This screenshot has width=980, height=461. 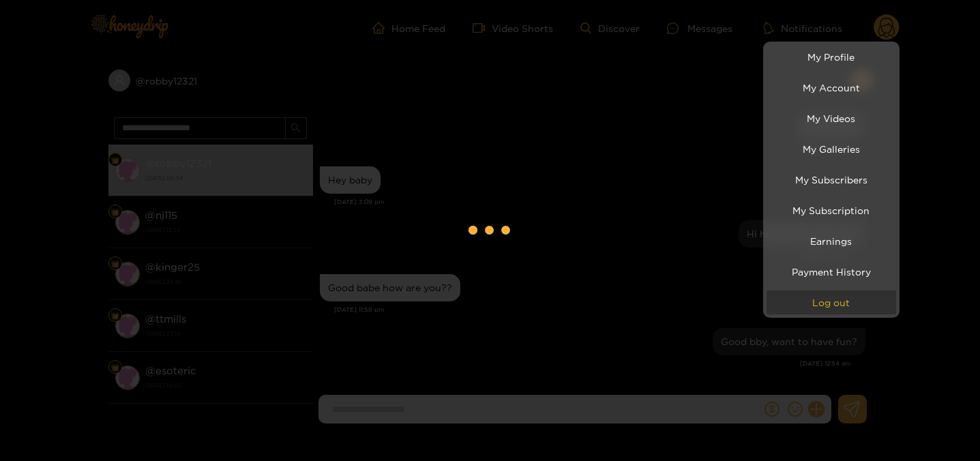 I want to click on a: My Profile, so click(x=831, y=57).